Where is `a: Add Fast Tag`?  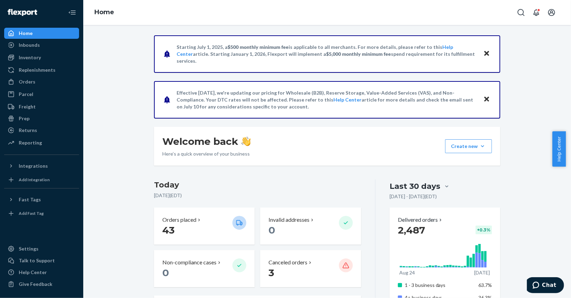 a: Add Fast Tag is located at coordinates (42, 214).